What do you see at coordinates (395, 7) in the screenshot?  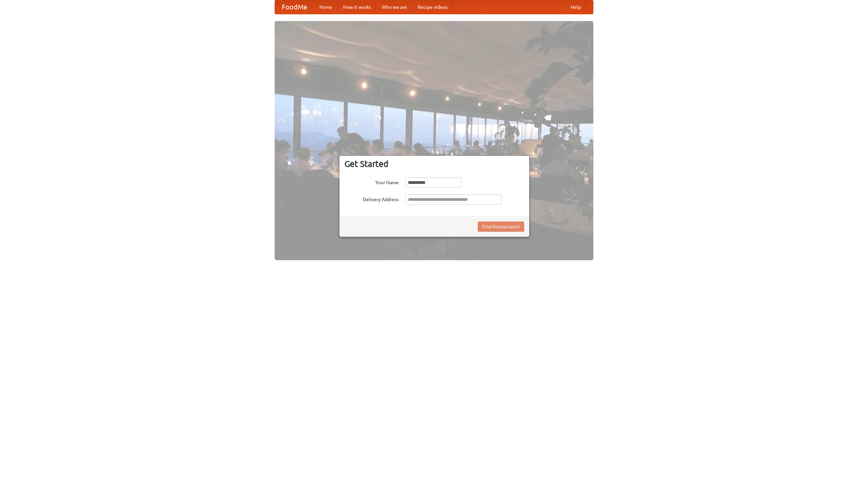 I see `a: Who we are` at bounding box center [395, 7].